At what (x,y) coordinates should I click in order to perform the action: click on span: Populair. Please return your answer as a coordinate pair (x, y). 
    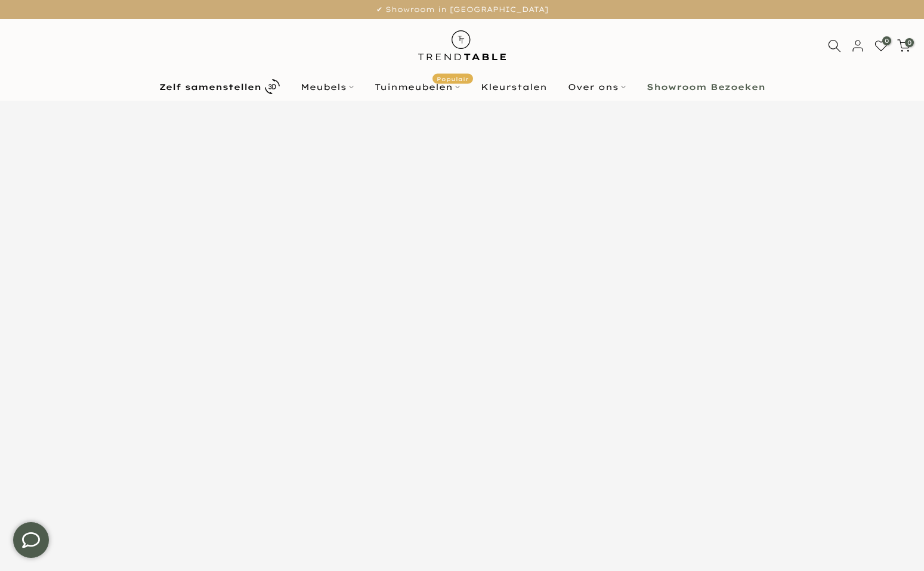
    Looking at the image, I should click on (453, 78).